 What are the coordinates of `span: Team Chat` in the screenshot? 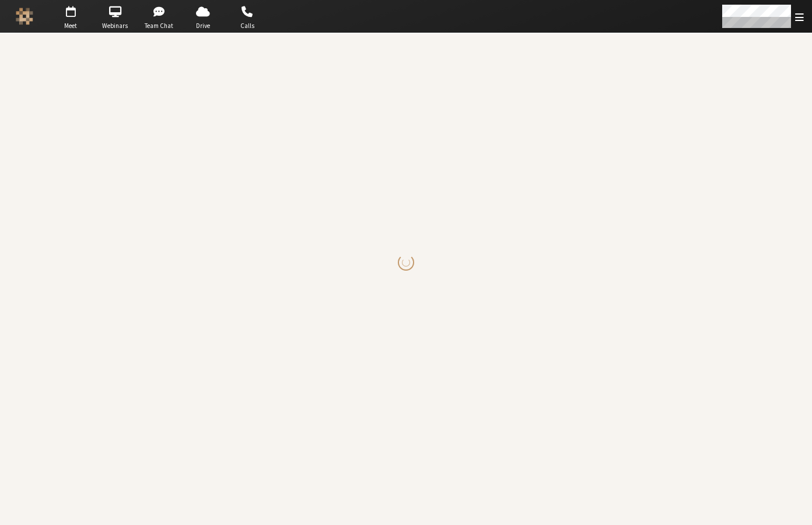 It's located at (159, 26).